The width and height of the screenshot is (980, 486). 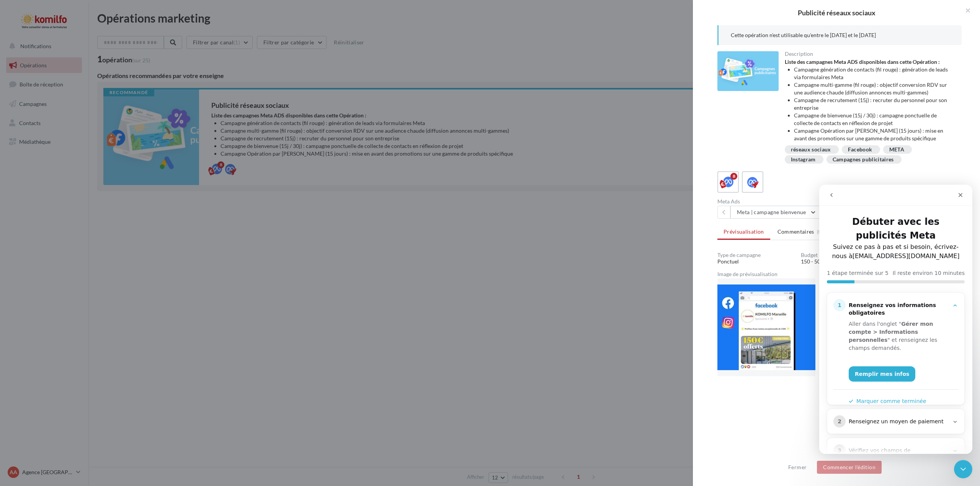 What do you see at coordinates (80, 237) in the screenshot?
I see `div: Renseignez un moyen de paiement` at bounding box center [80, 237].